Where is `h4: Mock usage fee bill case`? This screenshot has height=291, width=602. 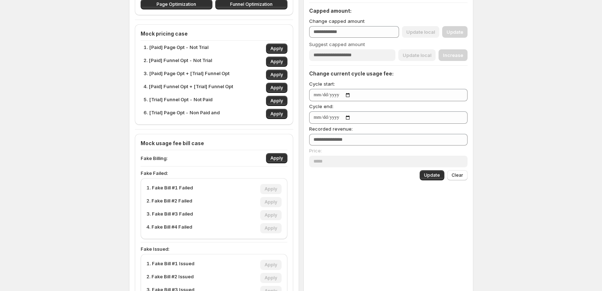
h4: Mock usage fee bill case is located at coordinates (214, 143).